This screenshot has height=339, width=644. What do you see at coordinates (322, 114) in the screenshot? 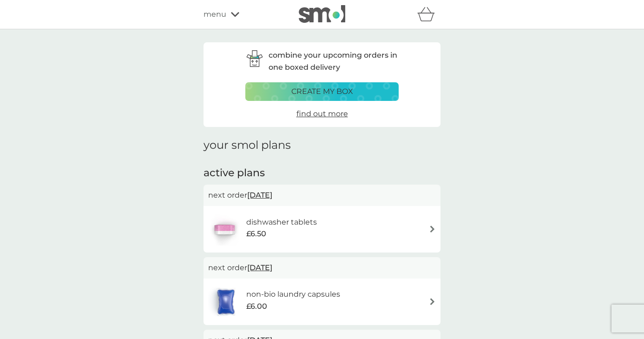
I see `a: find out more` at bounding box center [322, 114].